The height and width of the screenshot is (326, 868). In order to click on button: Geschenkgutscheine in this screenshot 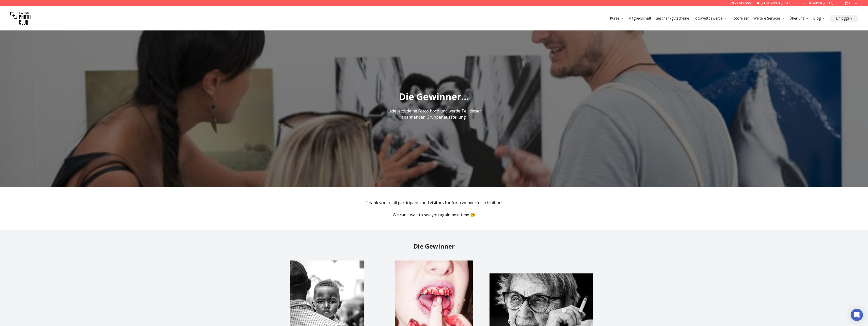, I will do `click(672, 19)`.